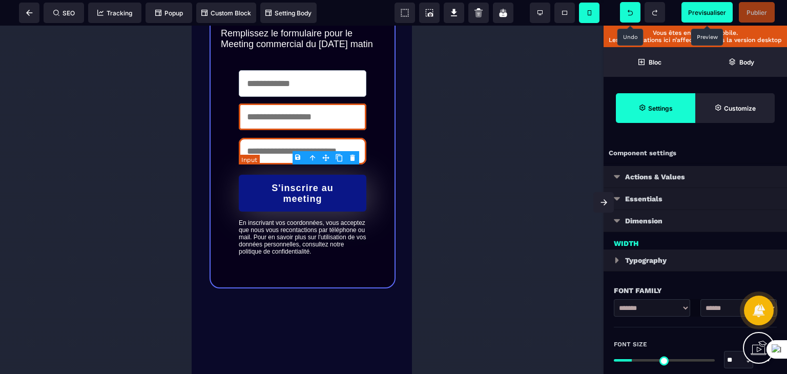 The width and height of the screenshot is (787, 374). Describe the element at coordinates (169, 13) in the screenshot. I see `span: Popup` at that location.